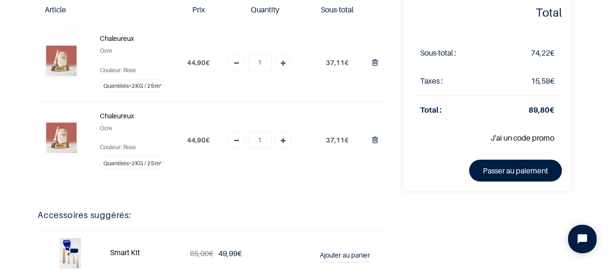  Describe the element at coordinates (454, 53) in the screenshot. I see `td: Sous-total :` at that location.